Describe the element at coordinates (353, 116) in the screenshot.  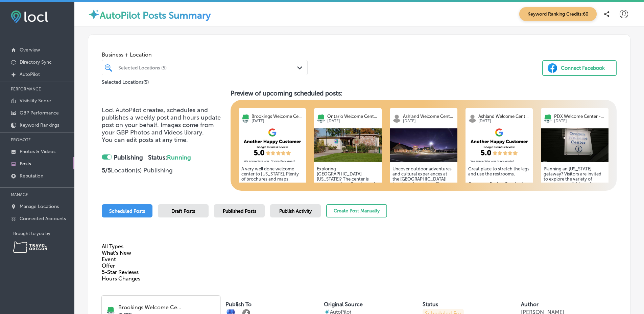
I see `p: Ontario Welcome Cent...` at that location.